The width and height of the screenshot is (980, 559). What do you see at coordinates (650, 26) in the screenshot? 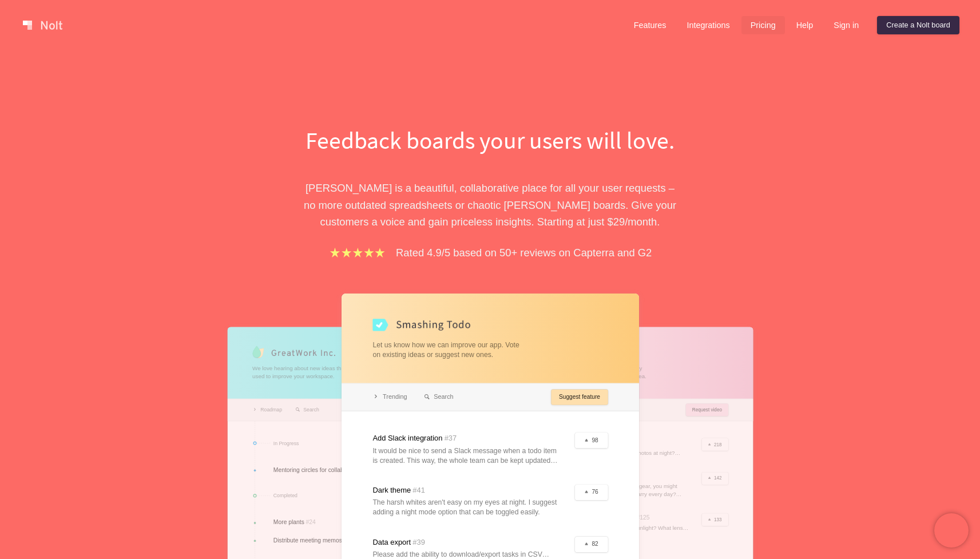
I see `a: Features` at bounding box center [650, 26].